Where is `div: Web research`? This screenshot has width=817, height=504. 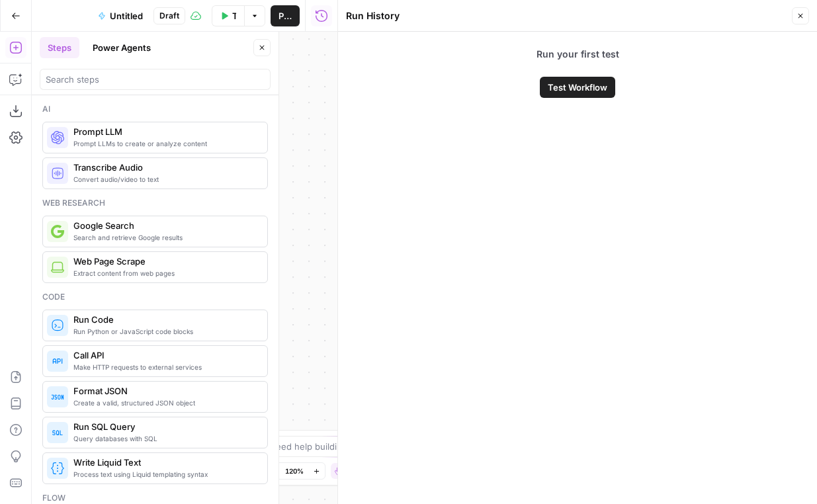 div: Web research is located at coordinates (154, 203).